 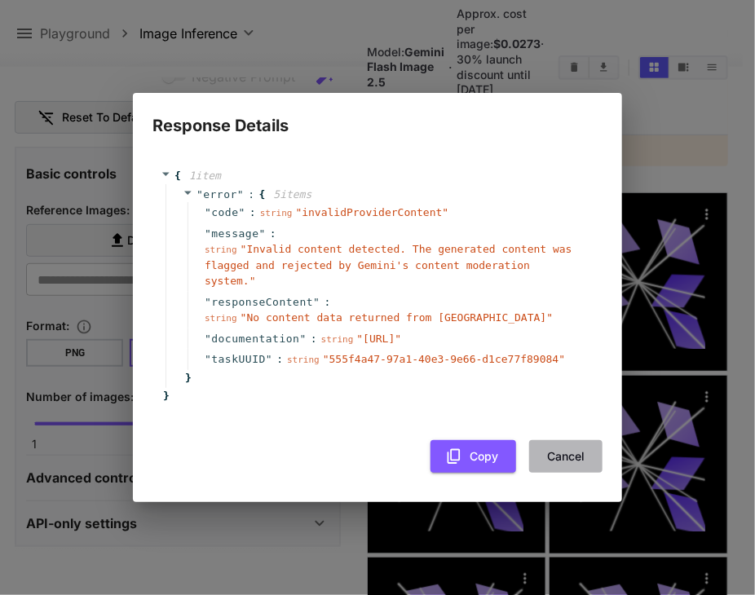 What do you see at coordinates (224, 213) in the screenshot?
I see `span: code` at bounding box center [224, 213].